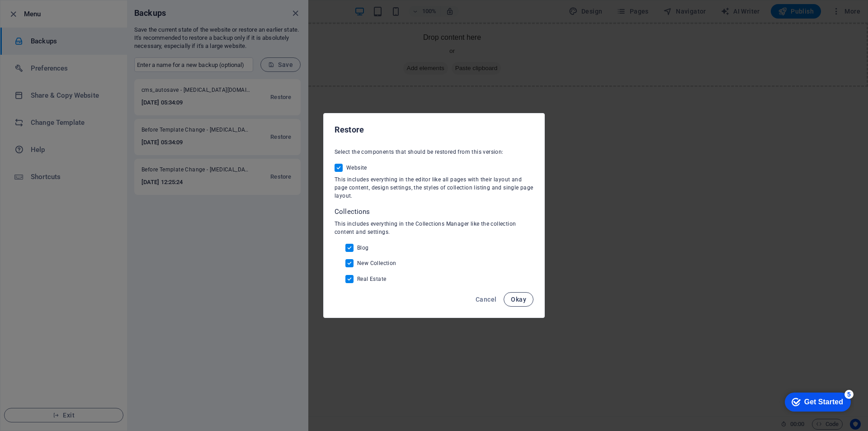 The image size is (868, 431). What do you see at coordinates (486, 300) in the screenshot?
I see `span: Cancel` at bounding box center [486, 300].